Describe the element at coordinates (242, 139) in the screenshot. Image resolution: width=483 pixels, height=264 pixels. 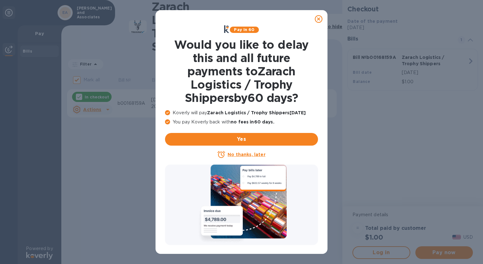
I see `span: Yes` at that location.